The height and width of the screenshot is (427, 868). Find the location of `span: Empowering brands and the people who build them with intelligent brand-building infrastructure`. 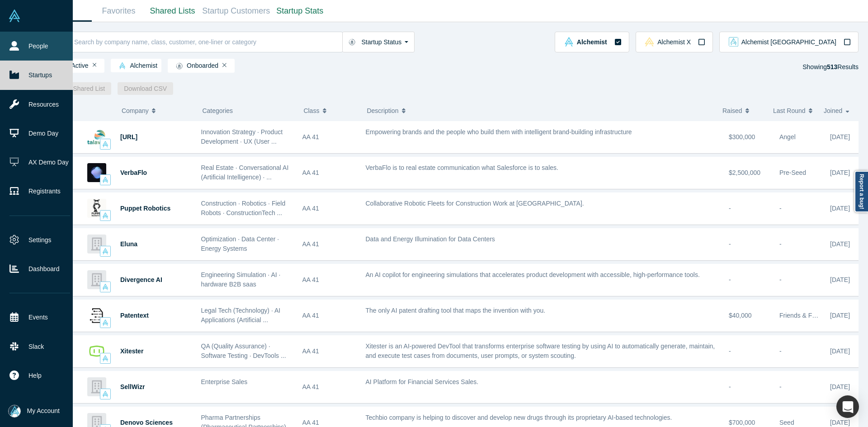

span: Empowering brands and the people who build them with intelligent brand-building infrastructure is located at coordinates (499, 132).